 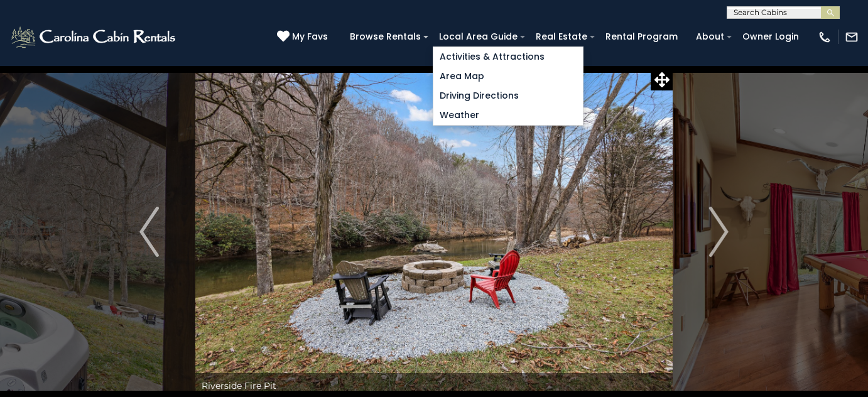 What do you see at coordinates (641, 36) in the screenshot?
I see `a: Rental Program` at bounding box center [641, 36].